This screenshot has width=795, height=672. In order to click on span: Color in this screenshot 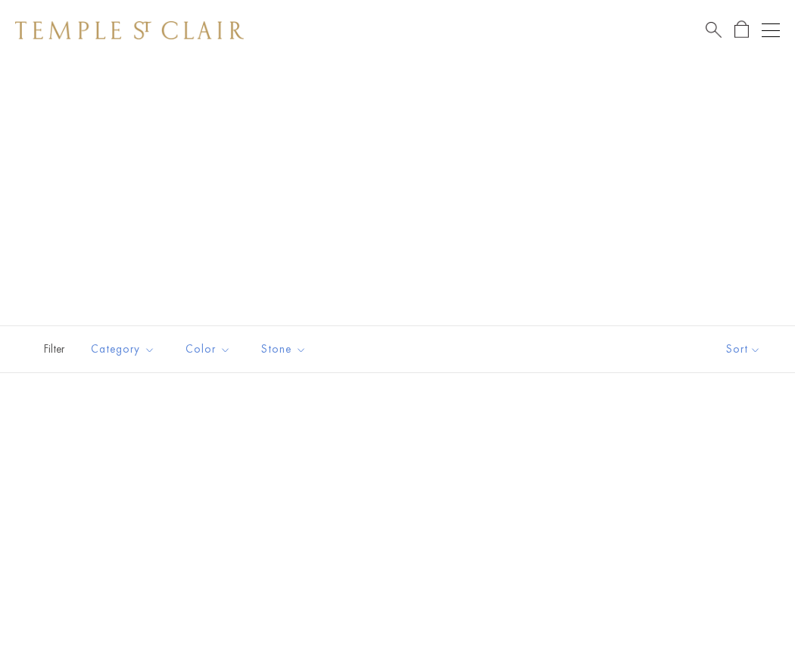, I will do `click(209, 348)`.